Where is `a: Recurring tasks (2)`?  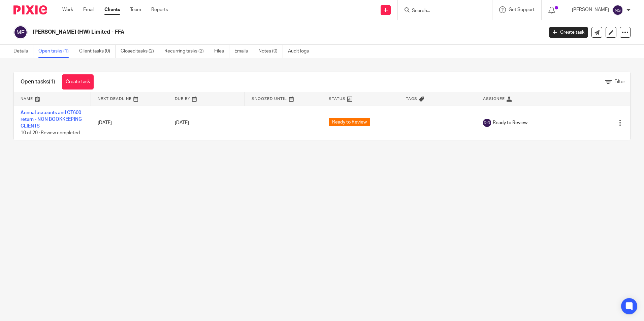
a: Recurring tasks (2) is located at coordinates (187, 51).